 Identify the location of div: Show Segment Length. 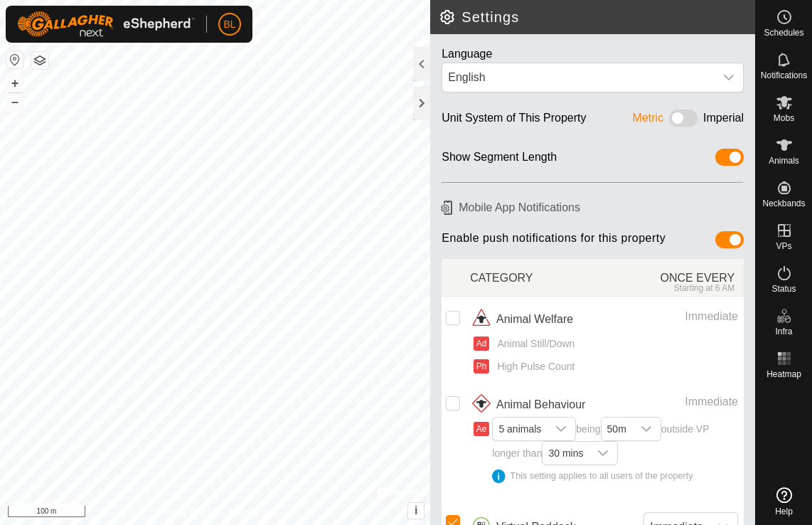
(499, 159).